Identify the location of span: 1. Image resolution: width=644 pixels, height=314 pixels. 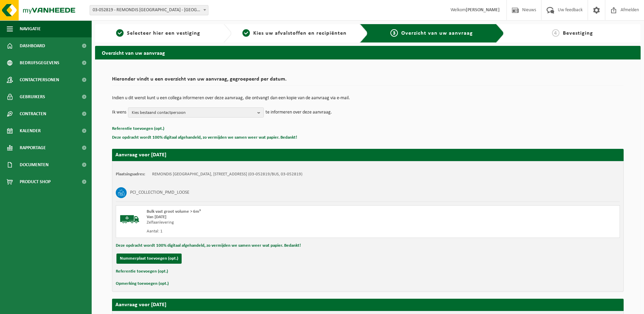
(120, 33).